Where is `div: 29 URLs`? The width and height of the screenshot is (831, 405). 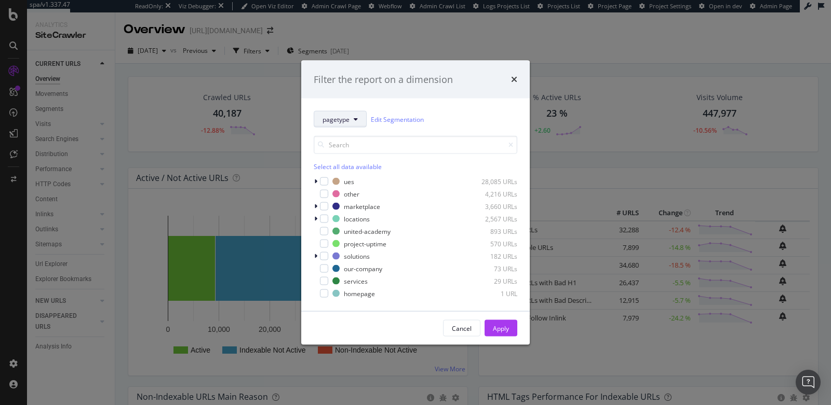 div: 29 URLs is located at coordinates (492, 281).